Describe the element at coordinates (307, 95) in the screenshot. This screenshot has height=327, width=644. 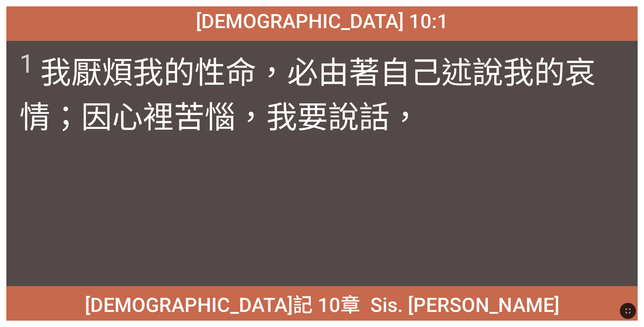
I see `wh5315: 厭煩` at that location.